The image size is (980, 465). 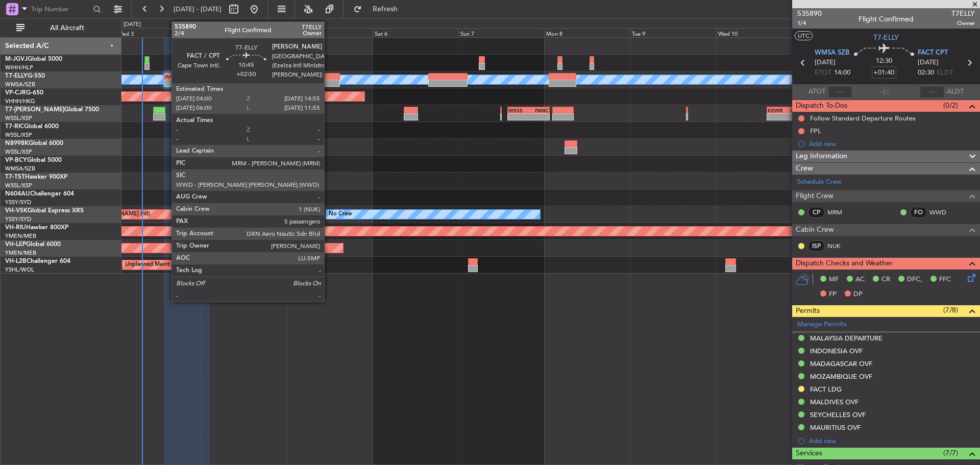 What do you see at coordinates (834, 280) in the screenshot?
I see `span: MF` at bounding box center [834, 280].